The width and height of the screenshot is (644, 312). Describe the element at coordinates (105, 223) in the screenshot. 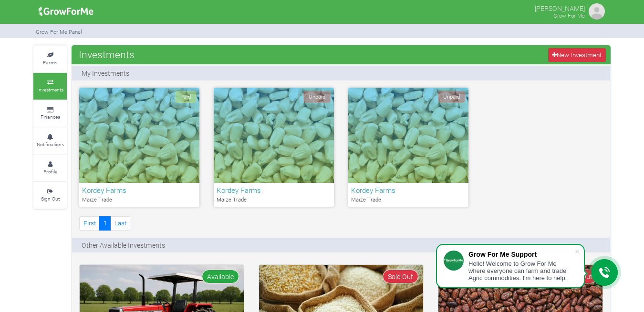

I see `a: 1` at that location.